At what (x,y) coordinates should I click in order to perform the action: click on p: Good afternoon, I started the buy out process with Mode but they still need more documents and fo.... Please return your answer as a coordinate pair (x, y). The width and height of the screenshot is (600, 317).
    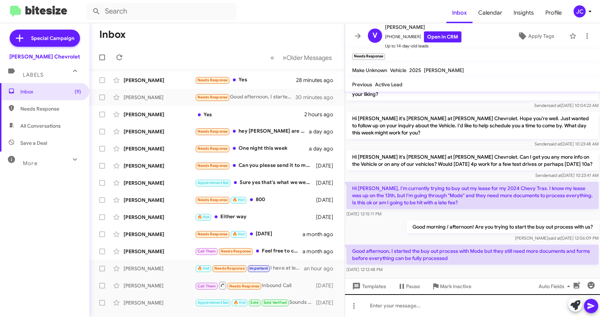
    Looking at the image, I should click on (472, 255).